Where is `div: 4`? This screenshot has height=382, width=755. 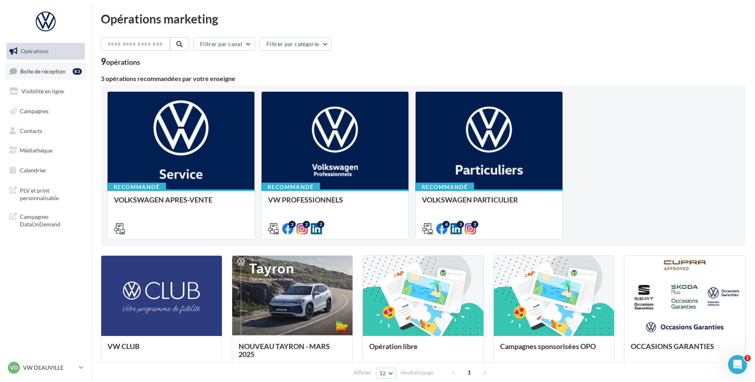
div: 4 is located at coordinates (446, 224).